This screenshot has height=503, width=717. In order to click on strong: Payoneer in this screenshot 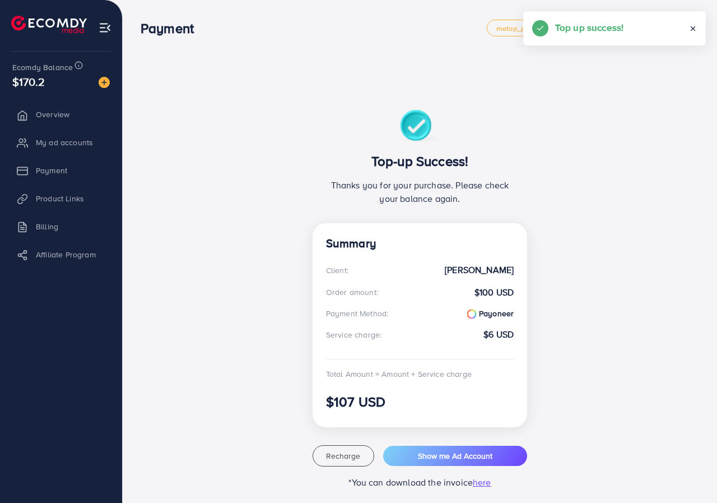, I will do `click(491, 313)`.